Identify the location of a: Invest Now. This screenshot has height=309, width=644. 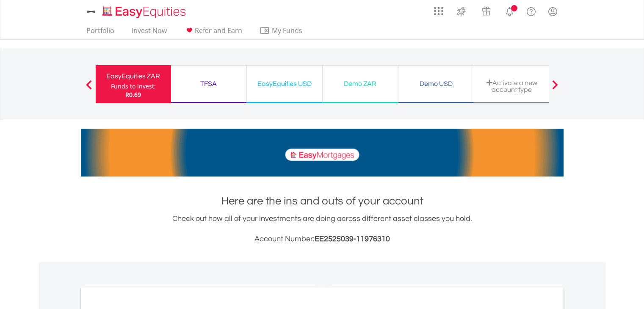
(149, 33).